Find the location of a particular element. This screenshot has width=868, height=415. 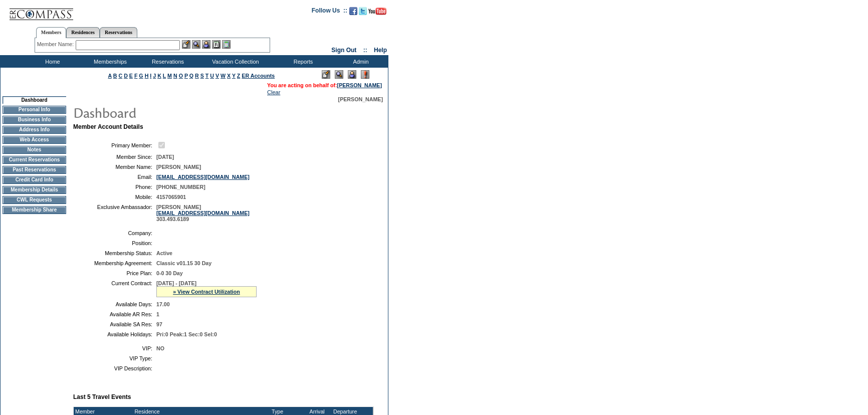

td: Home is located at coordinates (51, 61).